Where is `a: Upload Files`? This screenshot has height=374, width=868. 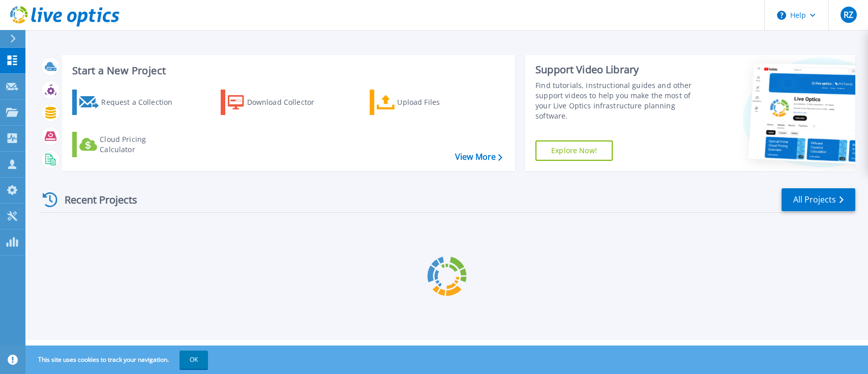 a: Upload Files is located at coordinates (426, 102).